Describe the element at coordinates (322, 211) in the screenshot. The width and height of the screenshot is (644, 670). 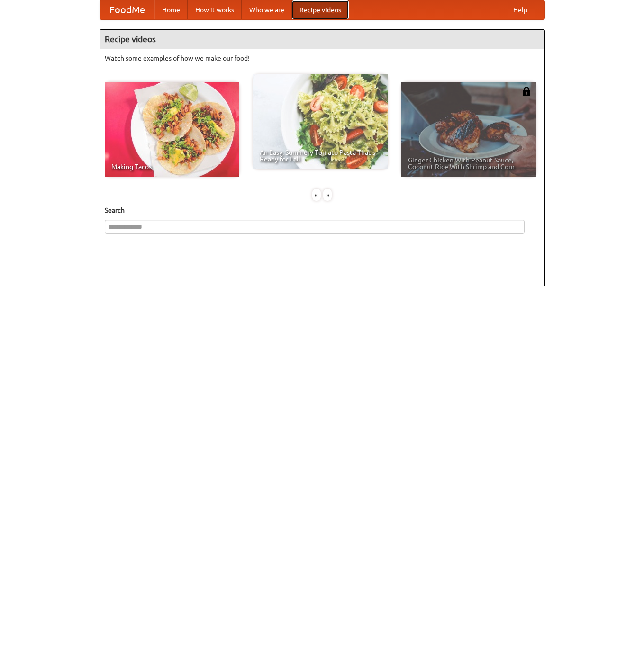
I see `h5: Search` at that location.